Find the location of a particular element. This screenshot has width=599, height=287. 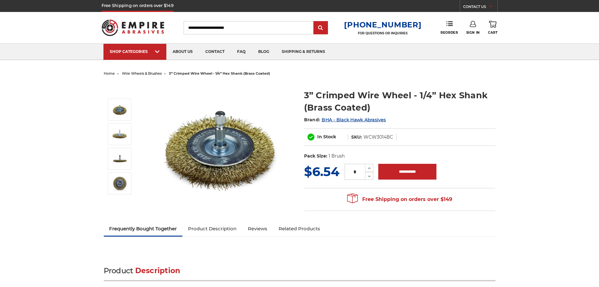

a: Related Products is located at coordinates (299, 228).